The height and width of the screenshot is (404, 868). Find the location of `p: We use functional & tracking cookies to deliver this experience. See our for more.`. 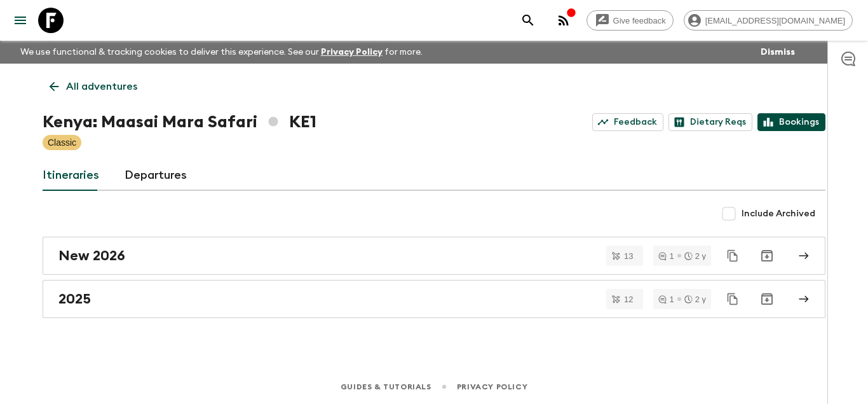

p: We use functional & tracking cookies to deliver this experience. See our for more. is located at coordinates (221, 53).